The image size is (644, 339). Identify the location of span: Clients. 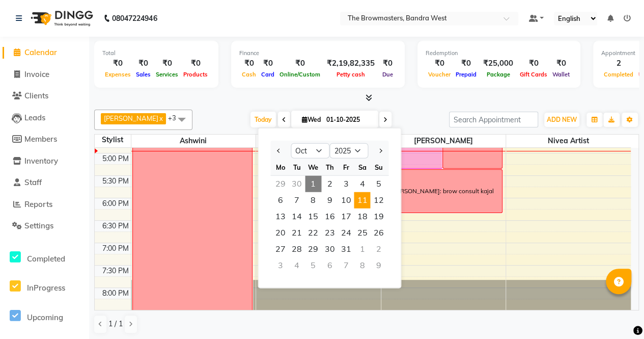
(36, 95).